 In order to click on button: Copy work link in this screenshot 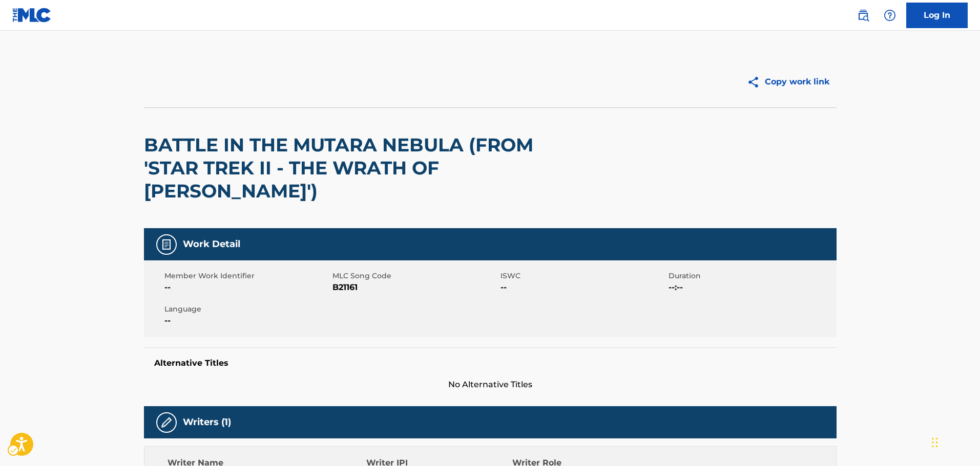, I will do `click(788, 82)`.